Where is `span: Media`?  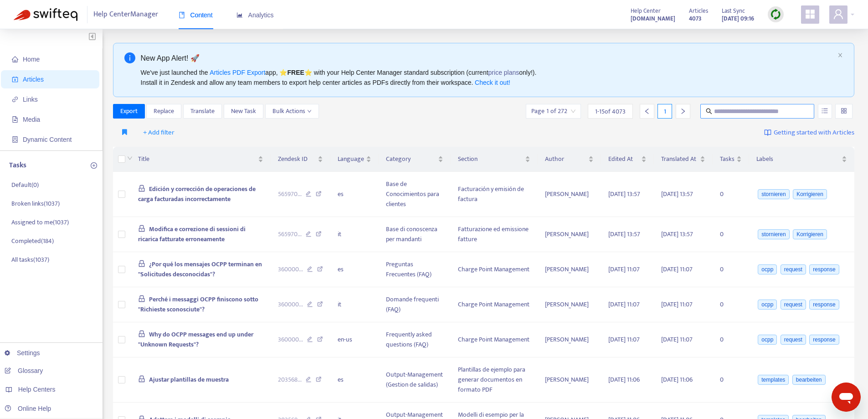 span: Media is located at coordinates (32, 120).